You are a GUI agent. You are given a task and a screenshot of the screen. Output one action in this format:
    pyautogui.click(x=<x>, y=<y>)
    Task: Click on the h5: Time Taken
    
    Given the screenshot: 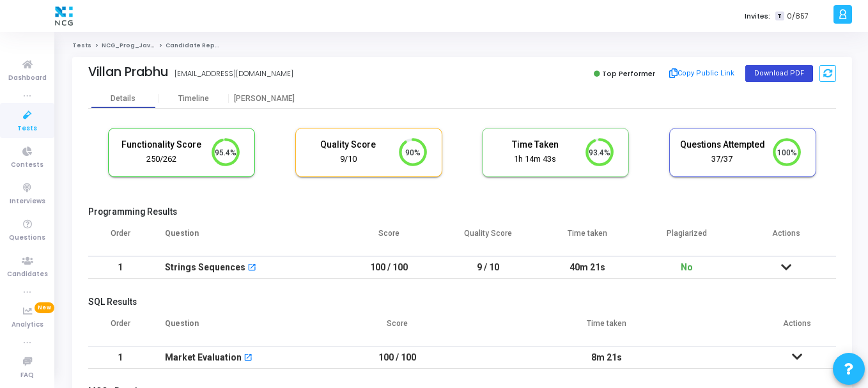 What is the action you would take?
    pyautogui.click(x=535, y=145)
    